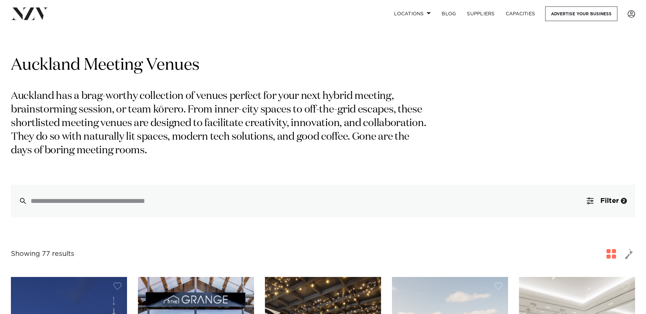  Describe the element at coordinates (323, 65) in the screenshot. I see `h1: Auckland Meeting Venues` at that location.